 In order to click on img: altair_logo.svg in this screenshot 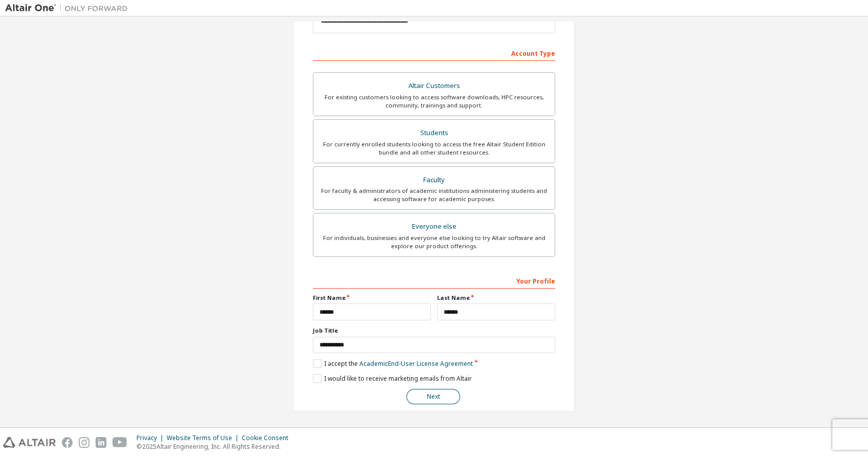, I will do `click(29, 442)`.